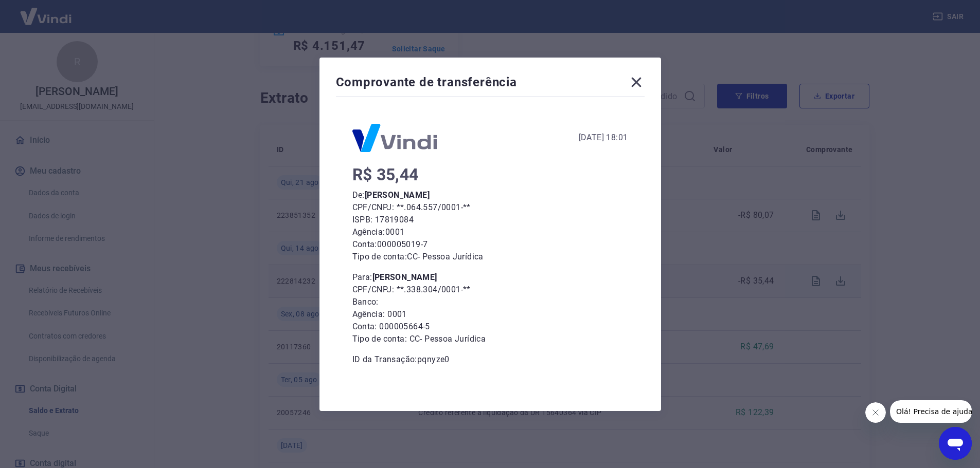 The height and width of the screenshot is (468, 980). Describe the element at coordinates (490, 278) in the screenshot. I see `p: Para:` at that location.